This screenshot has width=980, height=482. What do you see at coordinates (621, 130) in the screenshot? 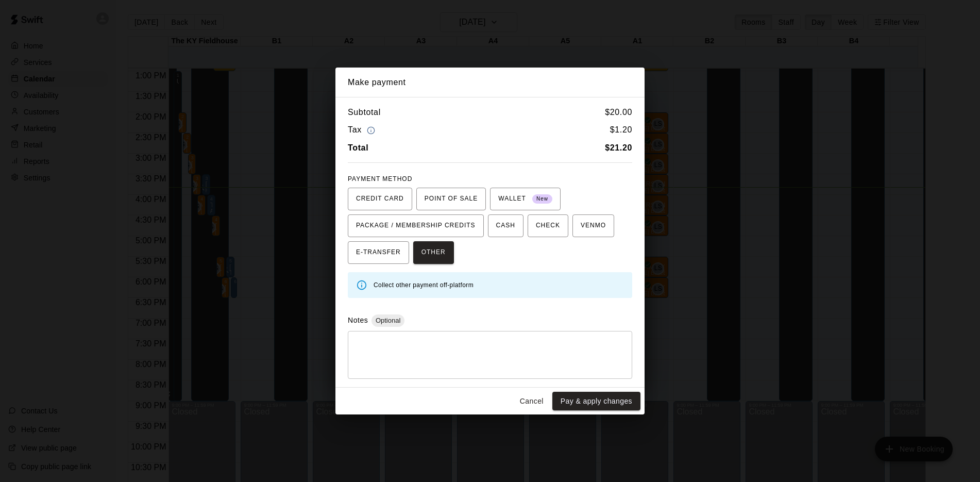
I see `h6: $ 1.20` at bounding box center [621, 130].